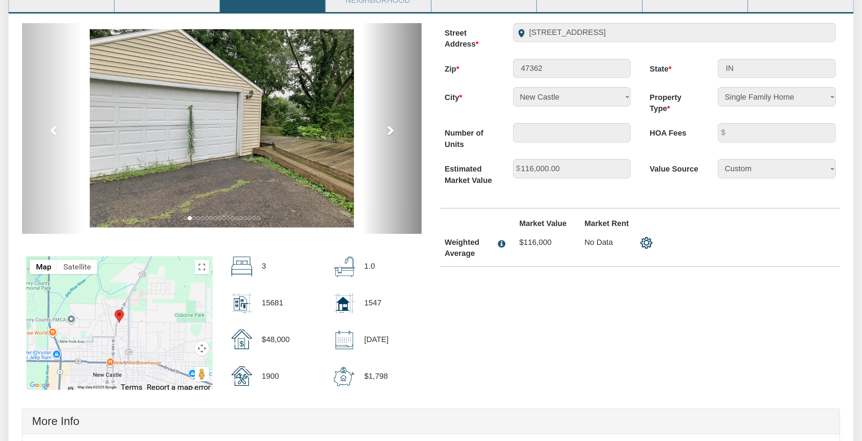  I want to click on img: lot_size.svg, so click(242, 303).